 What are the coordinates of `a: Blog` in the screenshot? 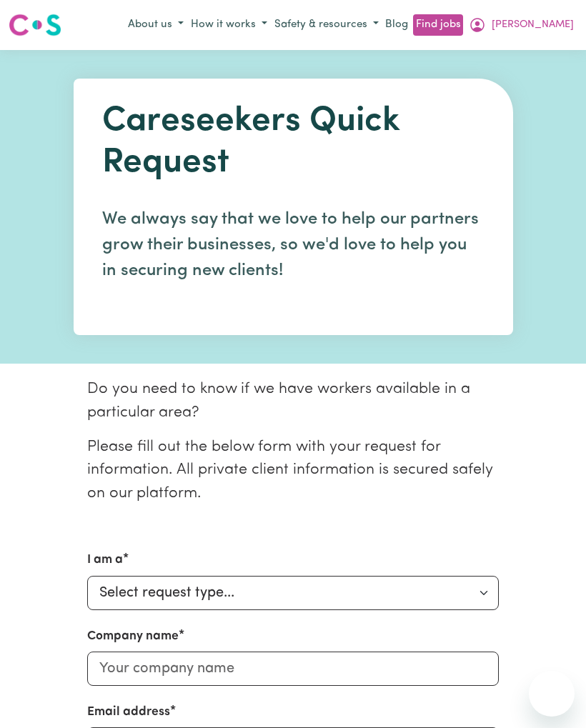 It's located at (396, 25).